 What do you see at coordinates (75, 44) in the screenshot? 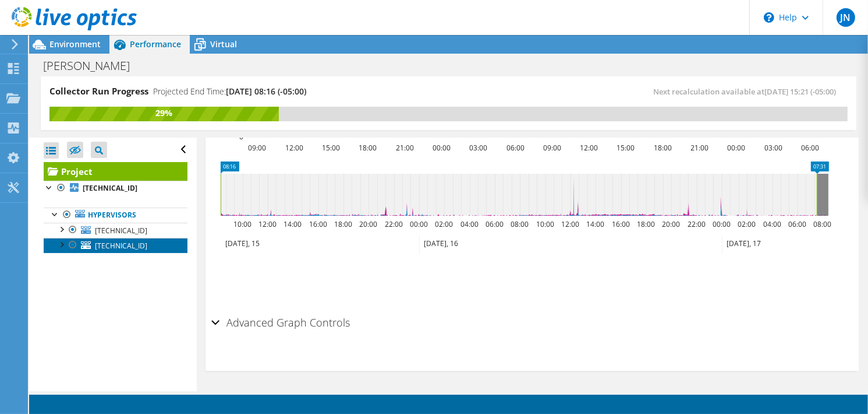
I see `span: Environment` at bounding box center [75, 44].